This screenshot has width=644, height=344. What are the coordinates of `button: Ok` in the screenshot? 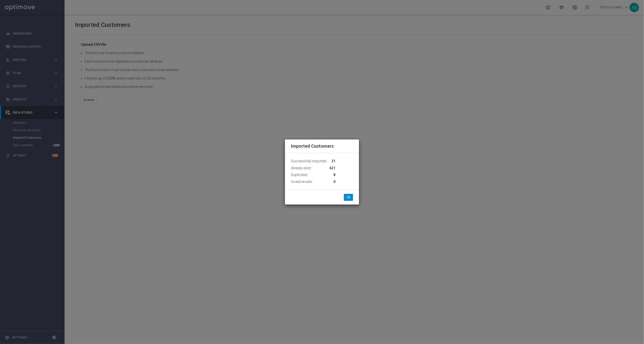 It's located at (349, 197).